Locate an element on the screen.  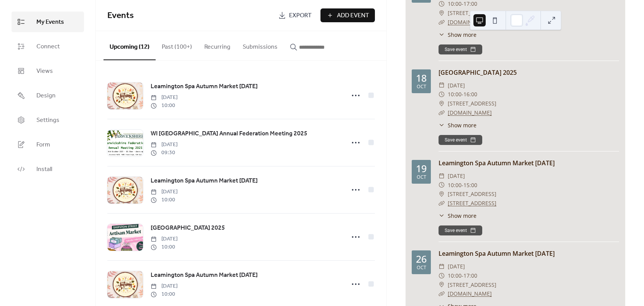
div: 19 is located at coordinates (421, 168).